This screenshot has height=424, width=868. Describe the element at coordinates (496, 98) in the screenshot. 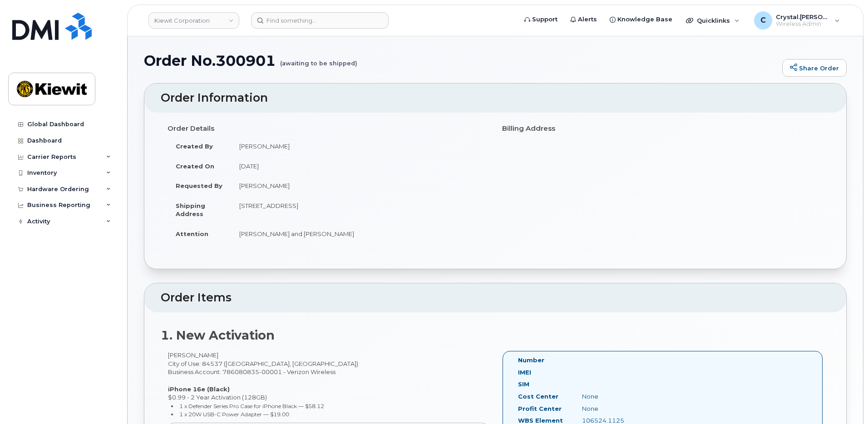

I see `h2: Order Information` at that location.